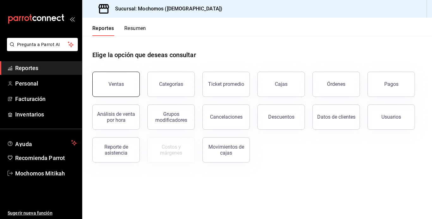 The width and height of the screenshot is (432, 219). Describe the element at coordinates (42, 143) in the screenshot. I see `span: Ayuda` at that location.